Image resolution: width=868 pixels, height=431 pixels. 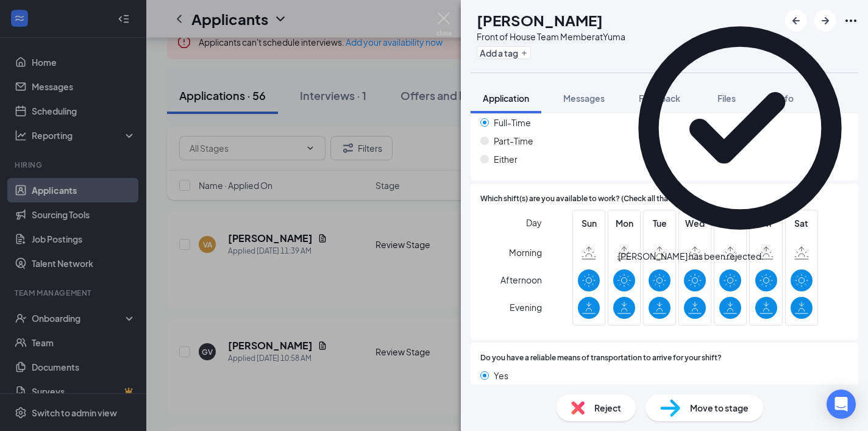 What do you see at coordinates (513, 141) in the screenshot?
I see `span: Part-Time` at bounding box center [513, 141].